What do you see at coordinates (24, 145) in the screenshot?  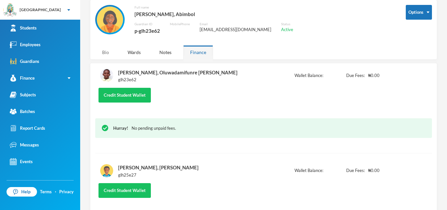 I see `div: Messages` at bounding box center [24, 145].